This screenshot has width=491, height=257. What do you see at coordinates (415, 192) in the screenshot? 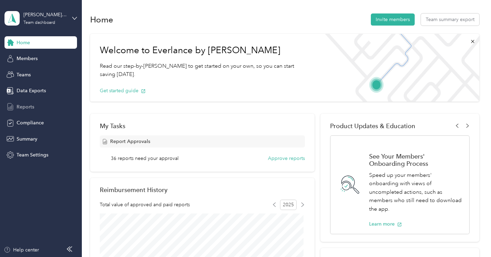
I see `p: Speed up your members' onboarding with views of uncompleted actions, such as members who still ne...` at bounding box center [415, 192].